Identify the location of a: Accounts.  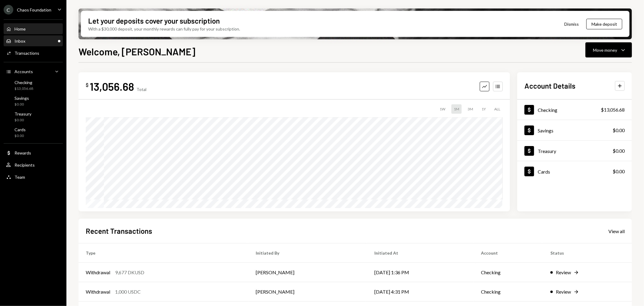
(33, 71).